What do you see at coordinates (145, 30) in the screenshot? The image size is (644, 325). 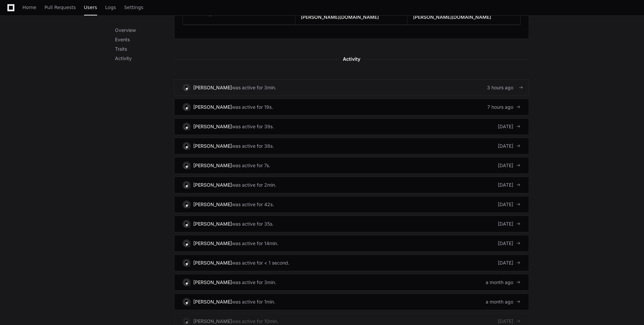 I see `p: Overview` at bounding box center [145, 30].